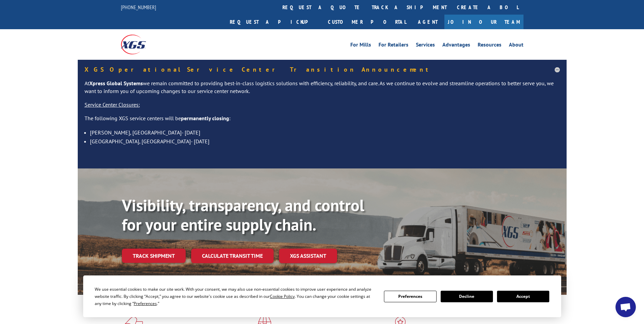 The width and height of the screenshot is (644, 324). Describe the element at coordinates (367, 22) in the screenshot. I see `a: Customer Portal` at that location.